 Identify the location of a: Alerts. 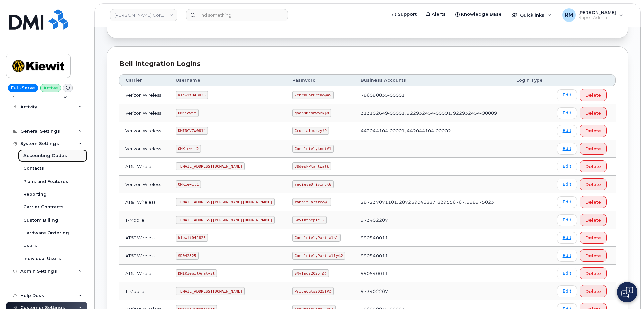
(436, 15).